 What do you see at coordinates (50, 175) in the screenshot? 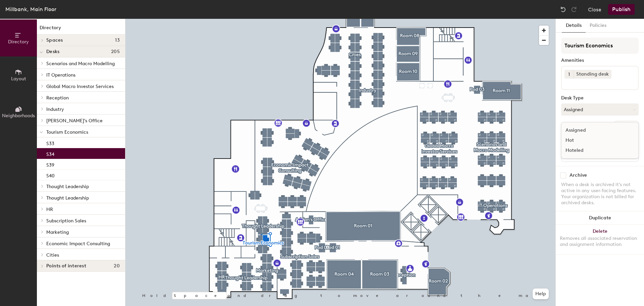
I see `p: S40` at bounding box center [50, 175].